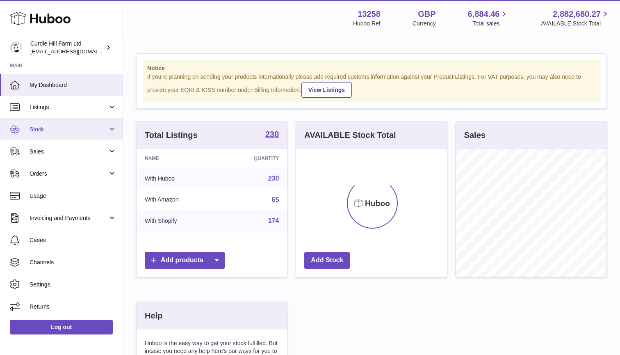  What do you see at coordinates (490, 23) in the screenshot?
I see `span: Total sales` at bounding box center [490, 23].